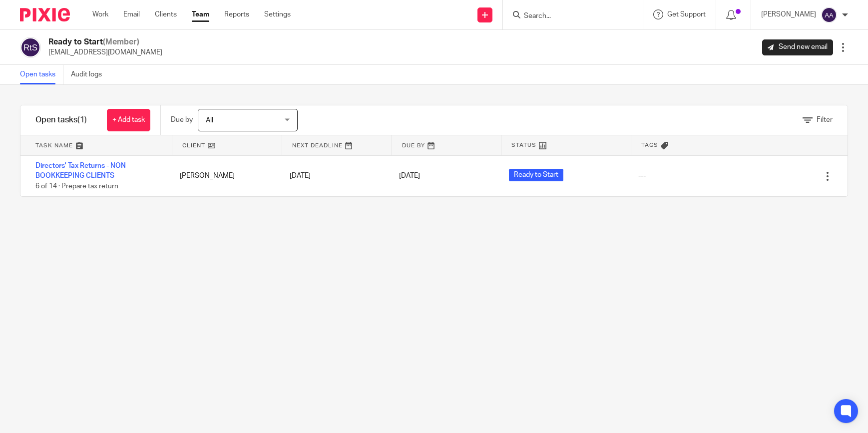  I want to click on span: Status, so click(524, 145).